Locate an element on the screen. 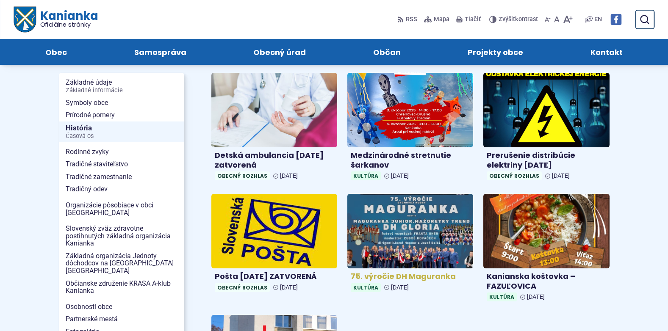 This screenshot has width=668, height=331. h4: 75. výročie DH Maguranka is located at coordinates (410, 277).